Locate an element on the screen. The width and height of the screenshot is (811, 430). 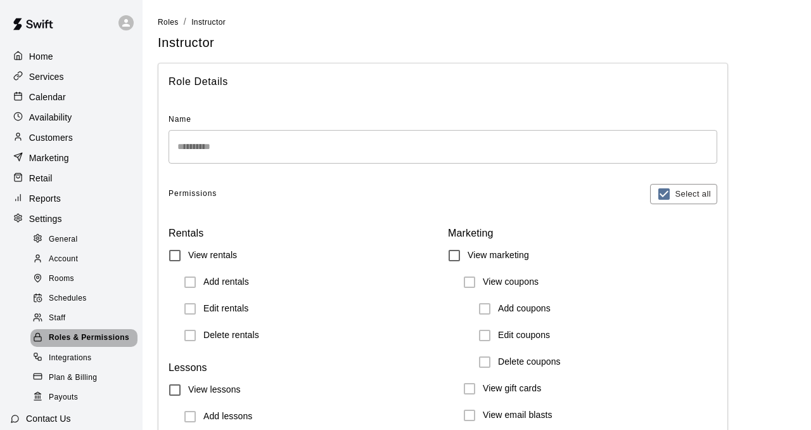
div: Services is located at coordinates (71, 77).